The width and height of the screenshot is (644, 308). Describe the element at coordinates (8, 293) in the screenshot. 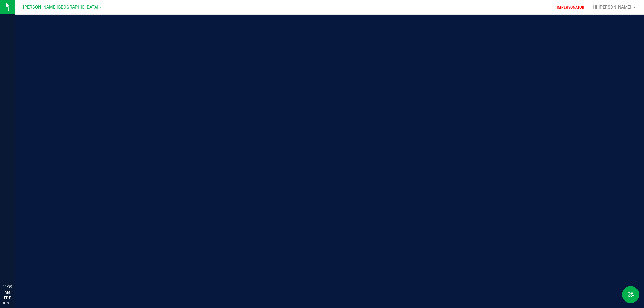

I see `p: 11:39 AM EDT` at that location.